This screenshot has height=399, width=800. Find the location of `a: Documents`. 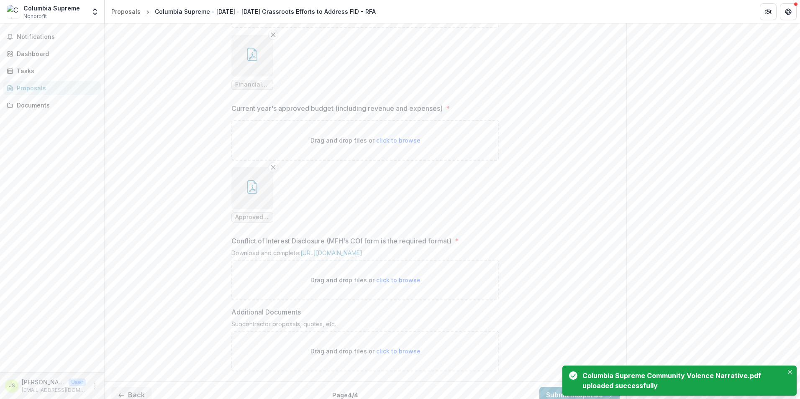

a: Documents is located at coordinates (52, 105).